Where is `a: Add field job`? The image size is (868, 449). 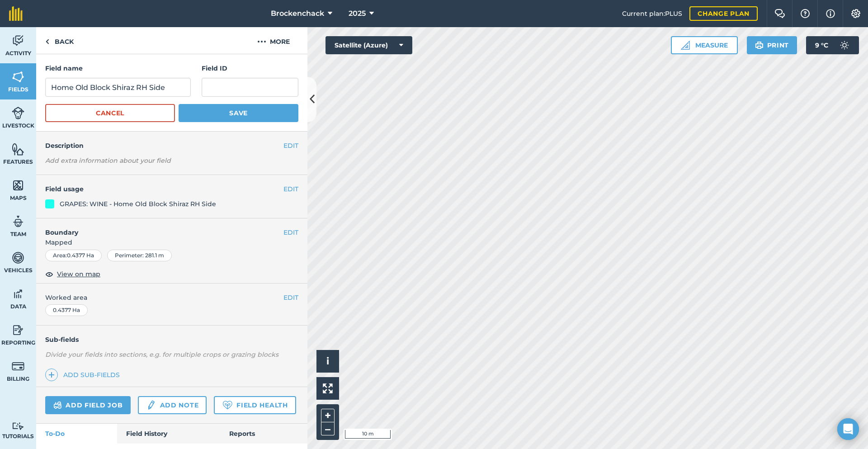 a: Add field job is located at coordinates (88, 405).